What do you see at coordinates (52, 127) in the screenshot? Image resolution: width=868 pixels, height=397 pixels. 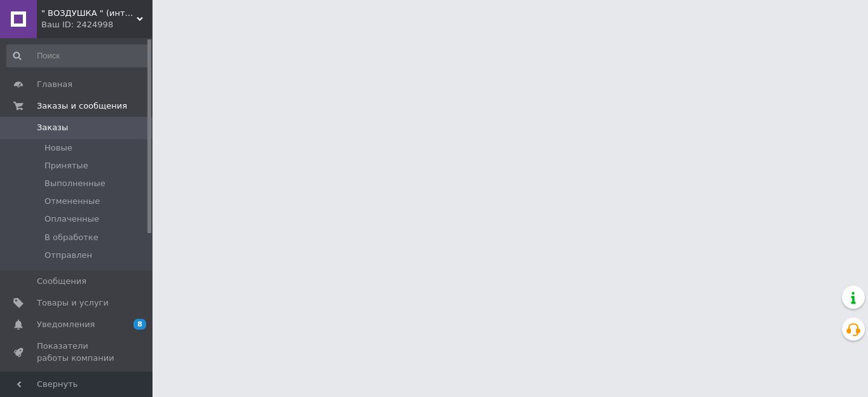 I see `span: Заказы` at bounding box center [52, 127].